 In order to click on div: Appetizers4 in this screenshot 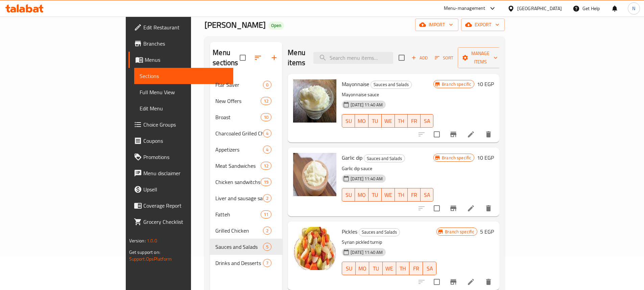, I will do `click(246, 149)`.